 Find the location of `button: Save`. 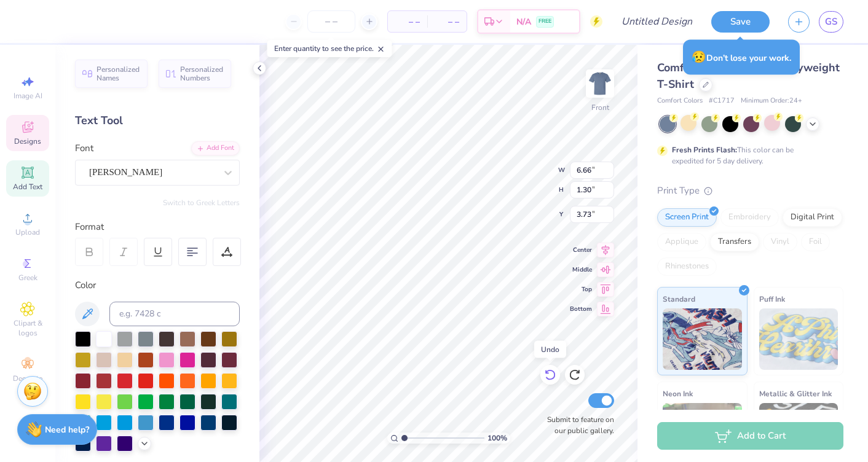

button: Save is located at coordinates (740, 22).